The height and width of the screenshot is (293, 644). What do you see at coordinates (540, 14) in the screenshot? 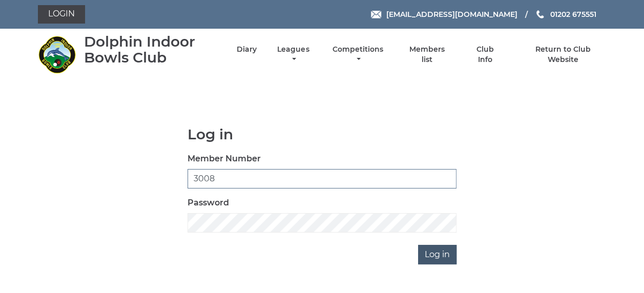
I see `img: Phone us` at bounding box center [540, 14].